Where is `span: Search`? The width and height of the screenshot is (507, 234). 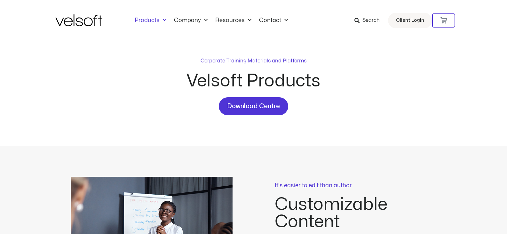 span: Search is located at coordinates (371, 20).